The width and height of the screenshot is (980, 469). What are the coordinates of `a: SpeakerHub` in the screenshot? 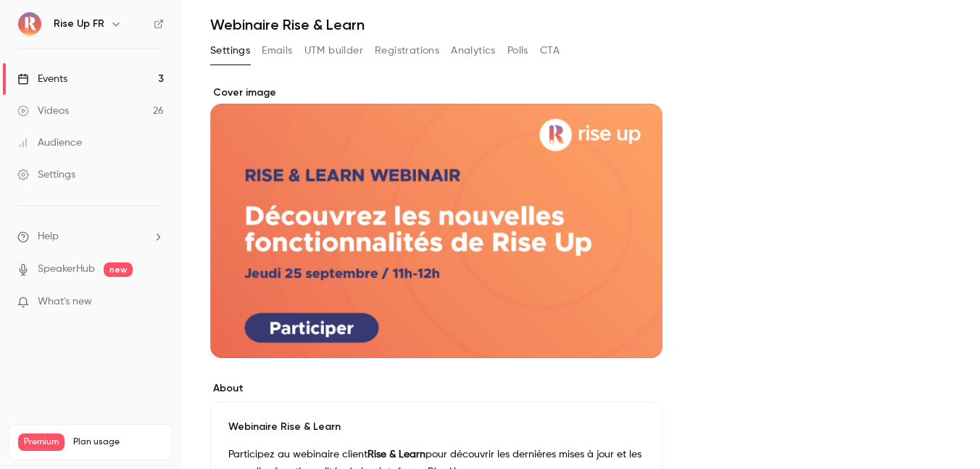 It's located at (66, 269).